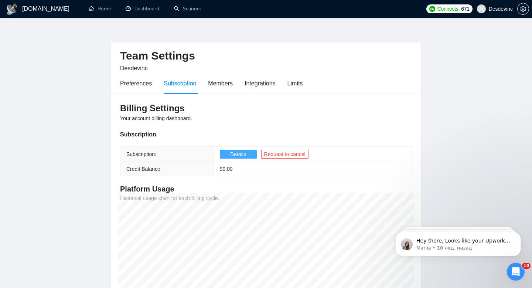  I want to click on span: Your account billing dashboard., so click(156, 118).